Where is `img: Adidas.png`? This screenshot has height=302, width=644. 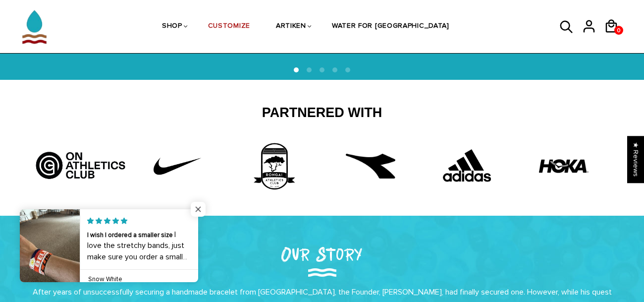
img: Adidas.png is located at coordinates (467, 166).